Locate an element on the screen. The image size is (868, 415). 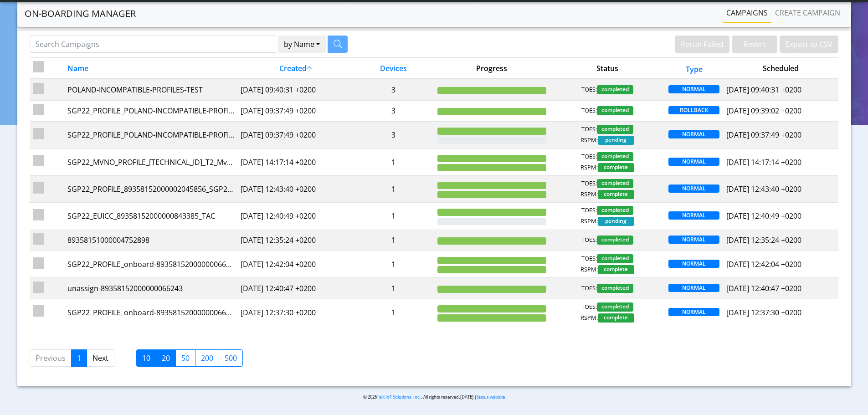
div: SGP22_PROFILE_89358152000002045856_SGP22_eProfeil is located at coordinates (151, 189).